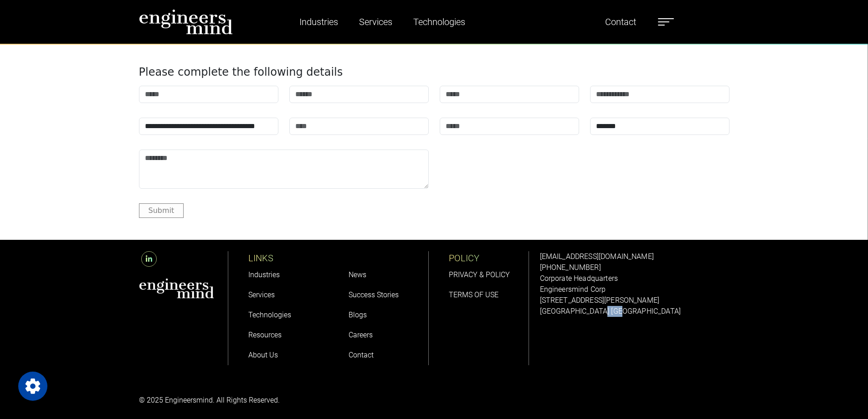 Image resolution: width=868 pixels, height=419 pixels. Describe the element at coordinates (635, 279) in the screenshot. I see `p: Corporate Headquarters` at that location.